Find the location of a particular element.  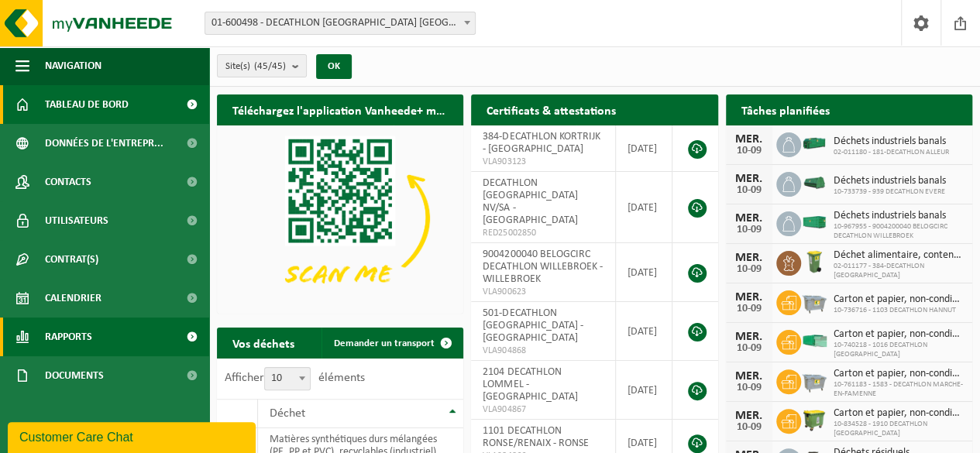

div: Customer Care Chat is located at coordinates (124, 19).